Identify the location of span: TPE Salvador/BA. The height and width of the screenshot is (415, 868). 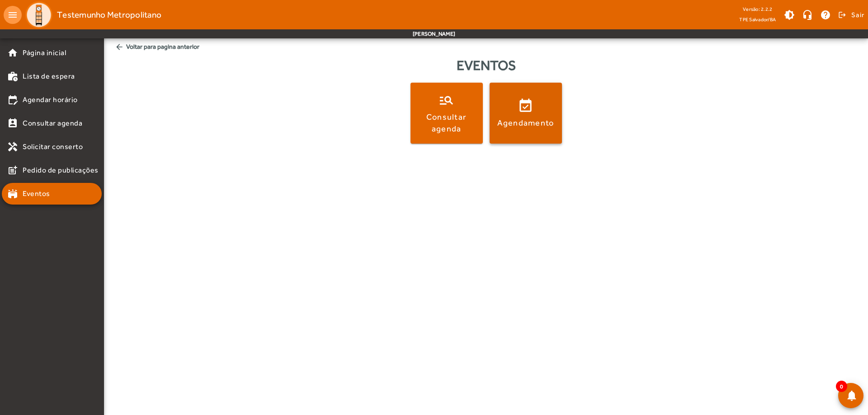
(756, 19).